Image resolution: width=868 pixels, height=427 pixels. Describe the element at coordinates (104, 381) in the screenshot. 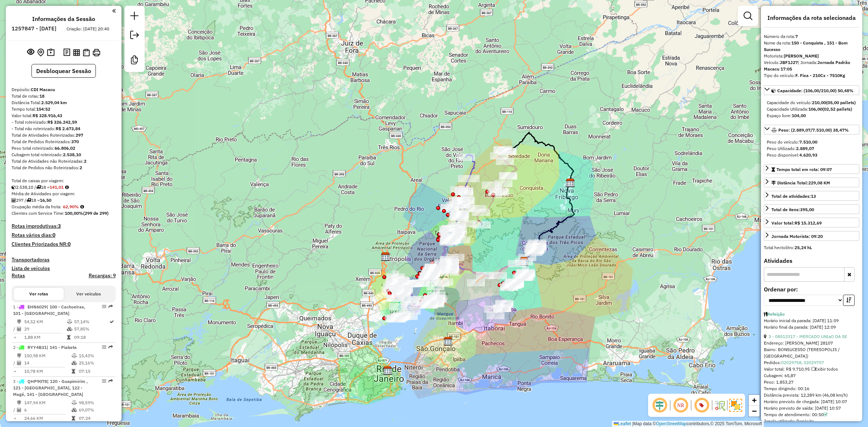

I see `em: Opções` at that location.